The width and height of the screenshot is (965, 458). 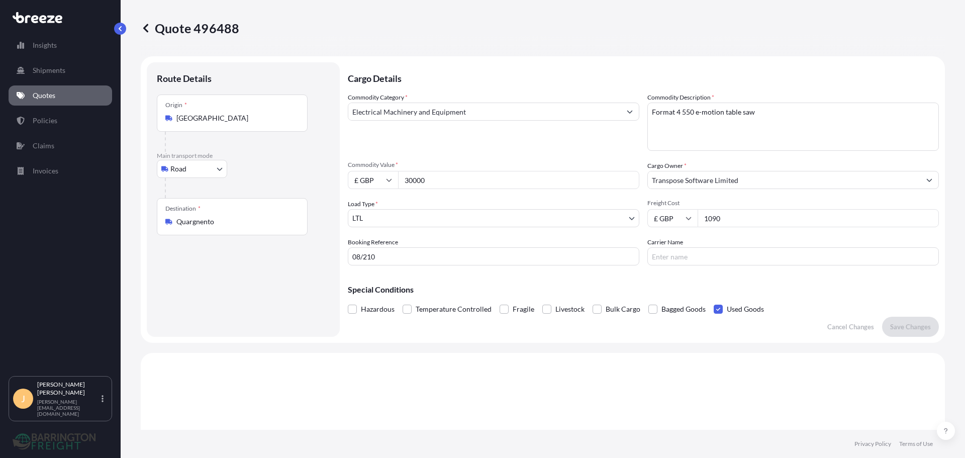 What do you see at coordinates (623, 309) in the screenshot?
I see `span: Bulk Cargo` at bounding box center [623, 309].